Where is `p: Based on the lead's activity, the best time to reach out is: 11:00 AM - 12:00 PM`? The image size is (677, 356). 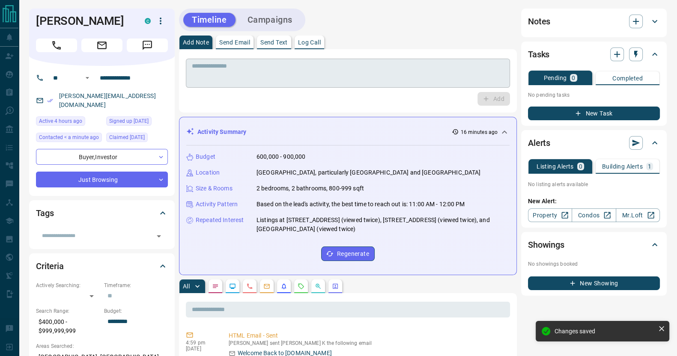 p: Based on the lead's activity, the best time to reach out is: 11:00 AM - 12:00 PM is located at coordinates (360, 204).